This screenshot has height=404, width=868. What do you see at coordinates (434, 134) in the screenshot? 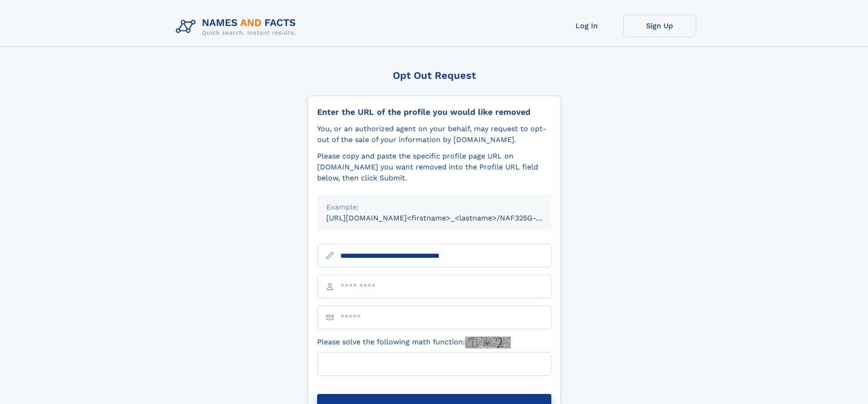
I see `div: You, or an authorized agent on your behalf, may request to opt-out of the sale of your informatio...` at bounding box center [434, 134].